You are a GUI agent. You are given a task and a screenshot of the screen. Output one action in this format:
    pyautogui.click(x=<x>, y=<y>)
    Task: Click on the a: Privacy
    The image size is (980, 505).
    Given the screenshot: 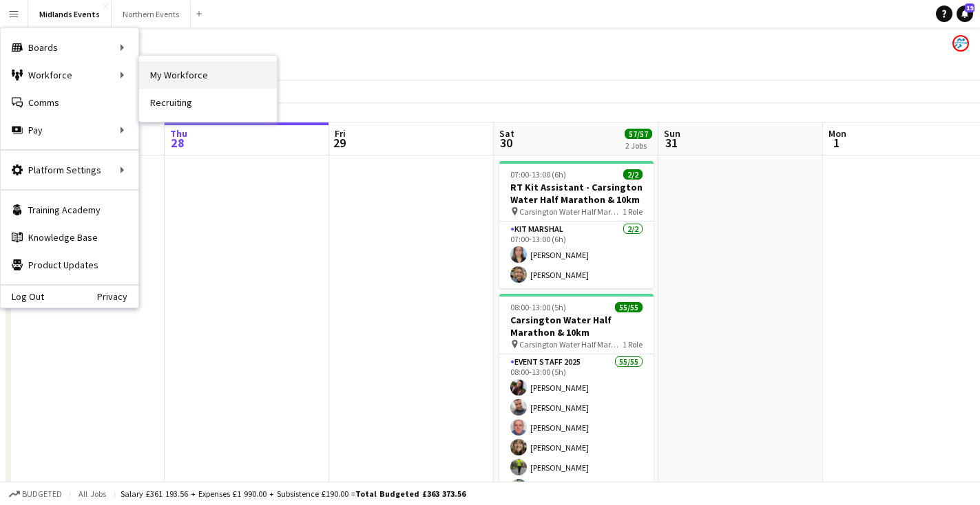 What is the action you would take?
    pyautogui.click(x=118, y=296)
    